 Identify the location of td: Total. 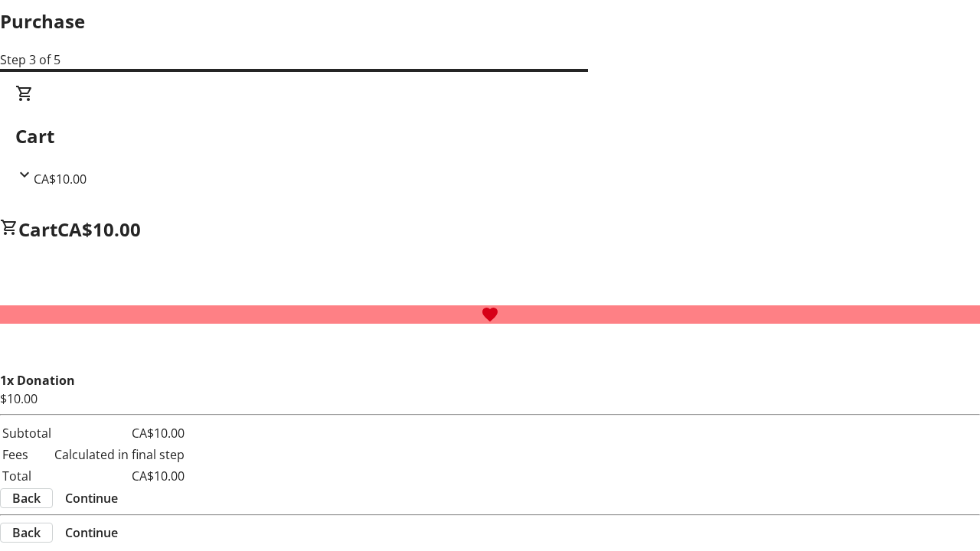
(27, 476).